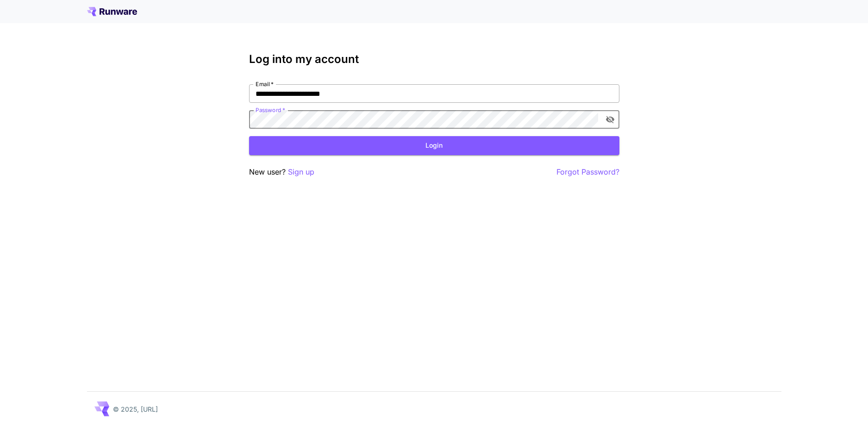  Describe the element at coordinates (270, 110) in the screenshot. I see `label: Password` at that location.